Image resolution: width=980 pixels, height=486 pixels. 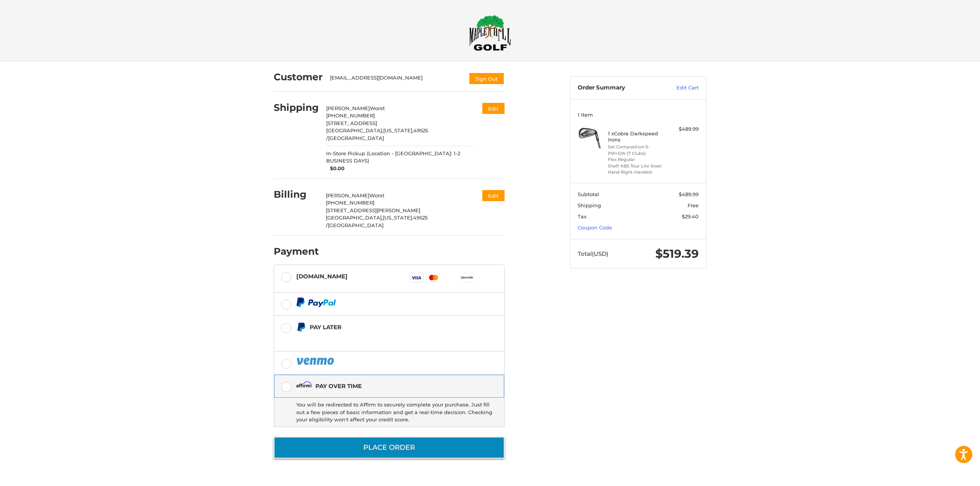 I want to click on div: You will be redirected to Affirm to securely complete your purchase. Just fill out a few pieces o..., so click(x=394, y=412).